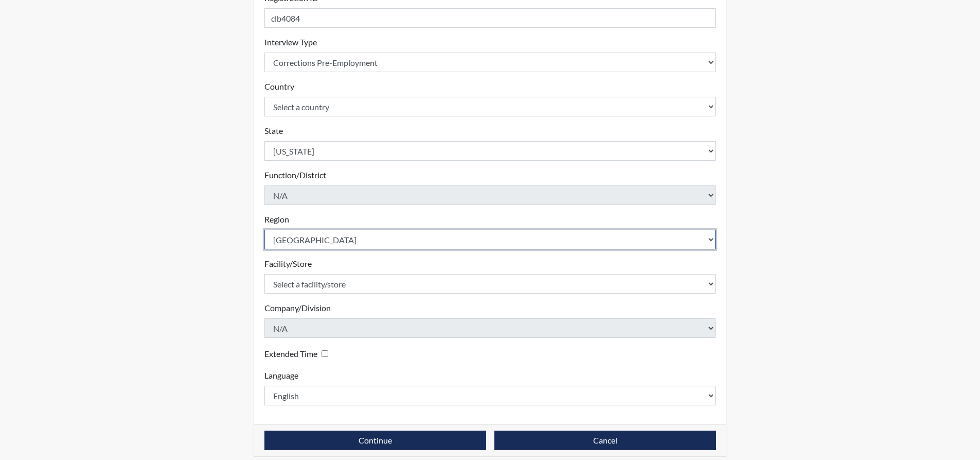  I want to click on input: Insert a Registration ID, which needs to be a unique alphanumeric value for each interviewee, so click(491, 18).